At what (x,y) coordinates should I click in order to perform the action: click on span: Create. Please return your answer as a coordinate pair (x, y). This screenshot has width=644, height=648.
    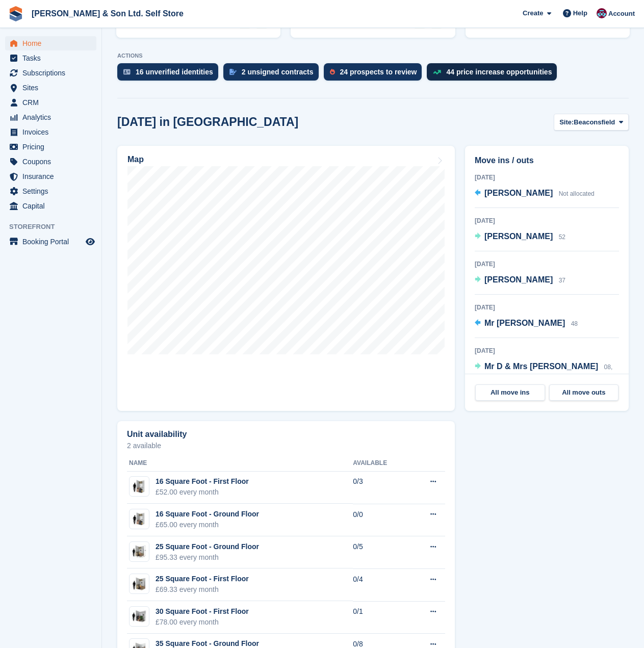
    Looking at the image, I should click on (533, 13).